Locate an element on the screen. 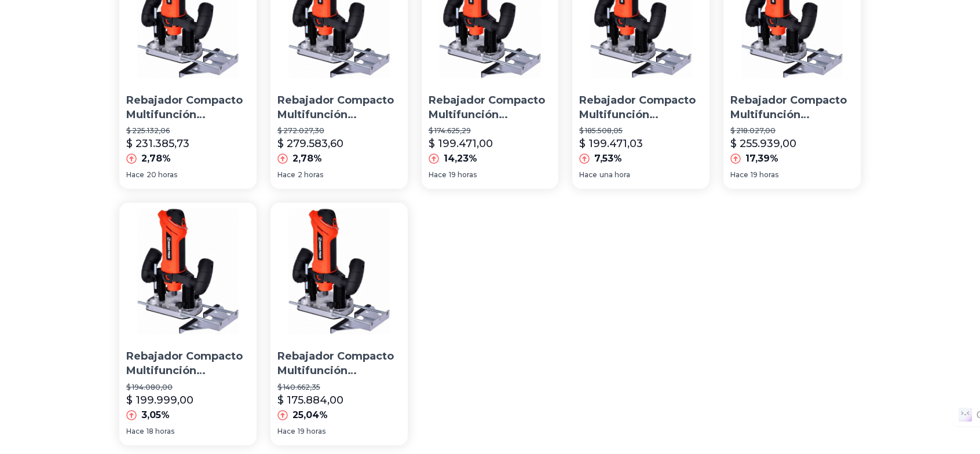  p: $ 199.999,00 is located at coordinates (159, 400).